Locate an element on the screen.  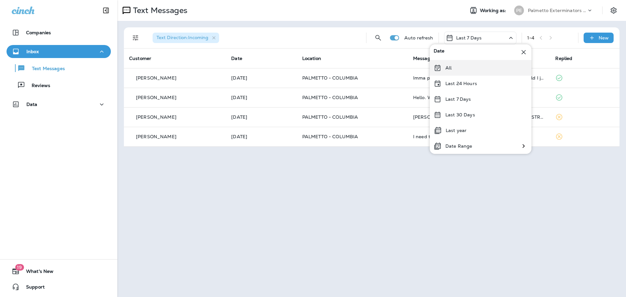
button: Inbox is located at coordinates (59, 52).